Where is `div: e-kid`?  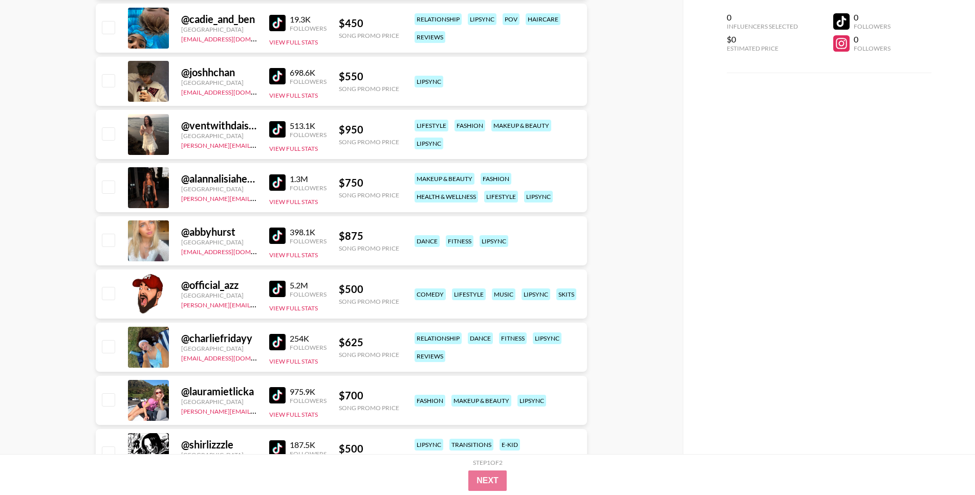 div: e-kid is located at coordinates (510, 445).